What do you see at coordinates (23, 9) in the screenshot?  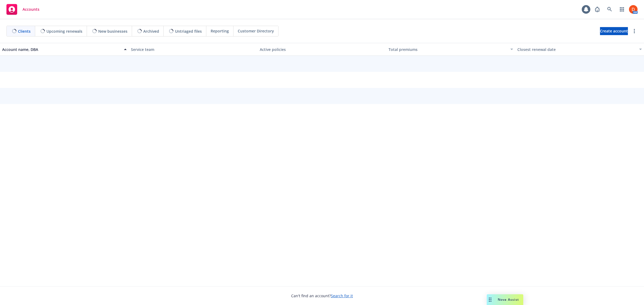 I see `a: Accounts` at bounding box center [23, 9].